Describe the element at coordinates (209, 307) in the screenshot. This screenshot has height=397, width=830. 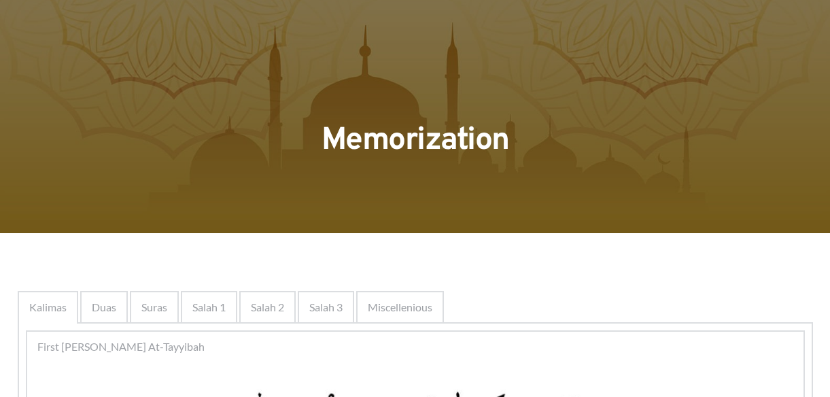
I see `span: Salah 1` at that location.